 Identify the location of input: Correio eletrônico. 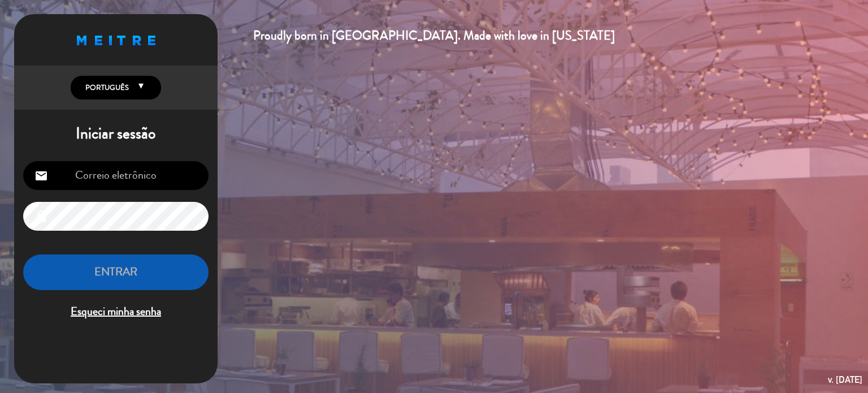
(116, 175).